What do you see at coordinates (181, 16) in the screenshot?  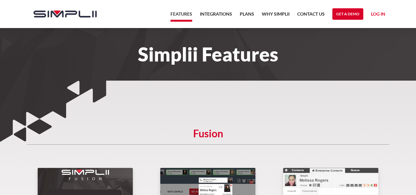 I see `a: Features` at bounding box center [181, 16].